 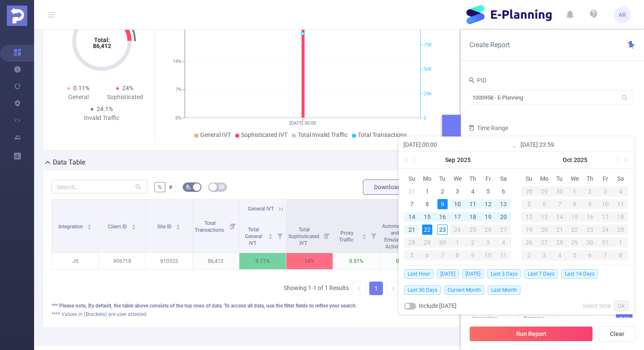 I want to click on i: icon: user, so click(x=471, y=80).